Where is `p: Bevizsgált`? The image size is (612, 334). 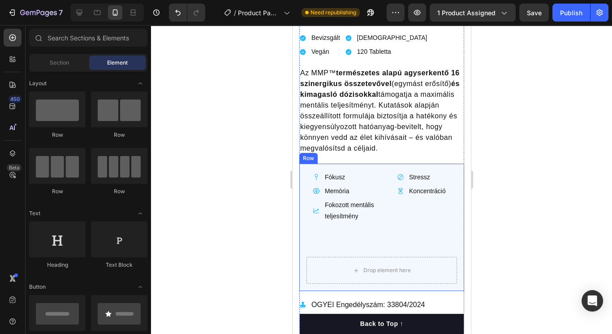
p: Bevizsgált is located at coordinates (33, 13).